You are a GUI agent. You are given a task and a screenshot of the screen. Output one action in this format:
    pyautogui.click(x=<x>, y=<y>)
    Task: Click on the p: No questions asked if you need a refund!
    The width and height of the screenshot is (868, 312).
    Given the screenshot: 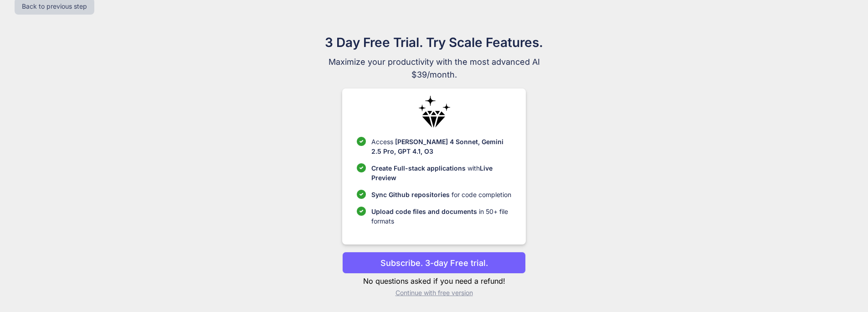 What is the action you would take?
    pyautogui.click(x=434, y=281)
    